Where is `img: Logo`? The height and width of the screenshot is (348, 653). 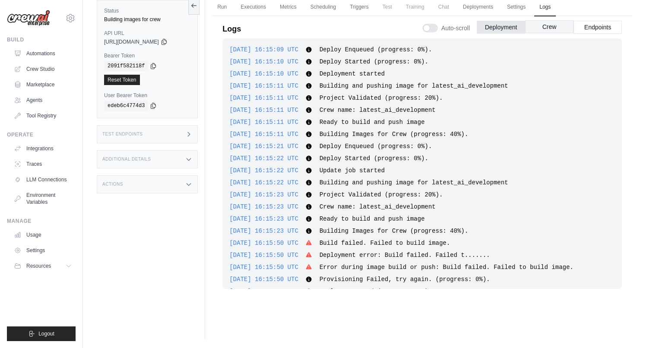
img: Logo is located at coordinates (28, 18).